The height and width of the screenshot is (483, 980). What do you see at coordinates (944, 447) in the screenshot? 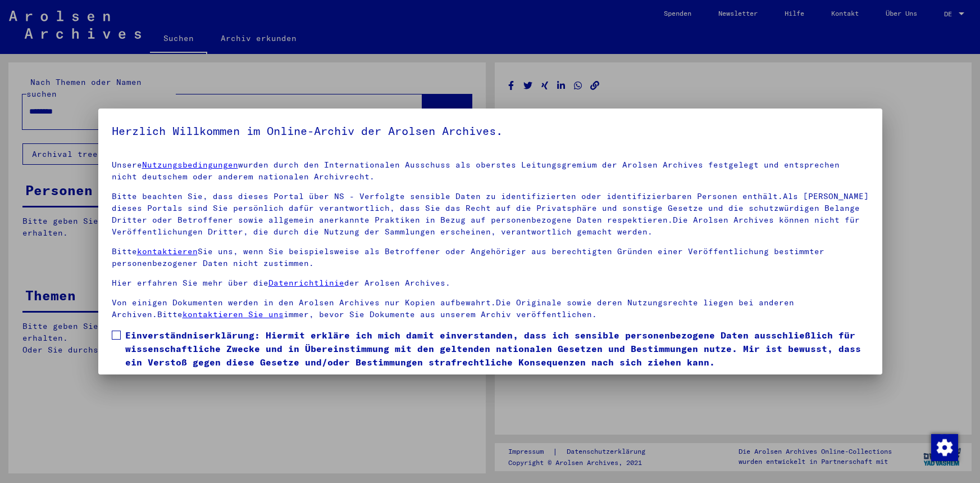
I see `div: Zustimmung ändern` at bounding box center [944, 447].